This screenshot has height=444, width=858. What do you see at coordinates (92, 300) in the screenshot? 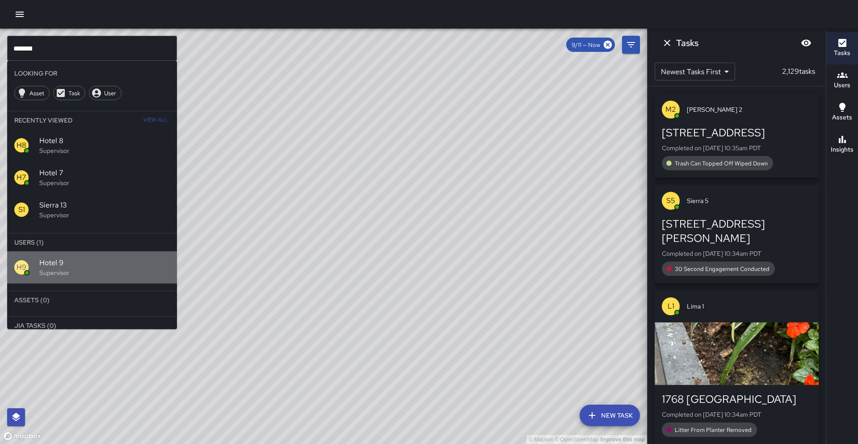
I see `li: Assets (0)` at bounding box center [92, 300].